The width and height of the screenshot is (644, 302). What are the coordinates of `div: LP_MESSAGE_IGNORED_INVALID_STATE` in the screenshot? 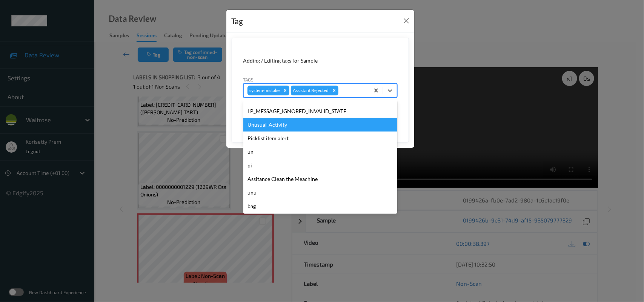 It's located at (320, 111).